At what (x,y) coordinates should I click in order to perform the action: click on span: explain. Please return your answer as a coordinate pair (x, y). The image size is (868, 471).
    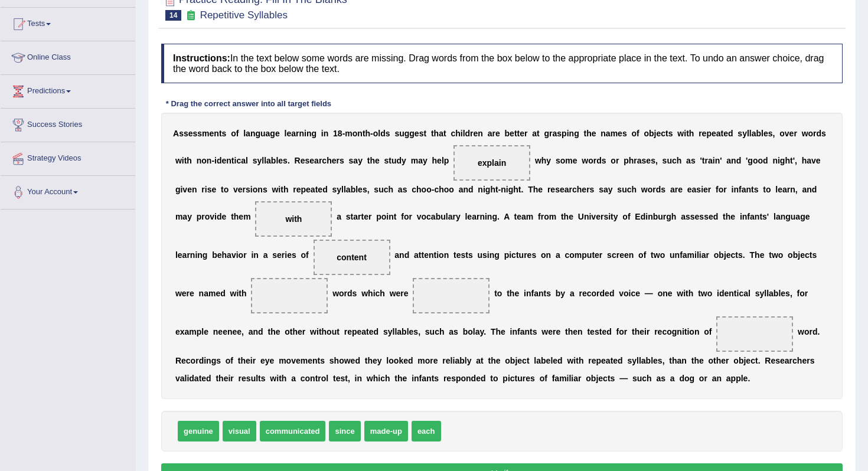
    Looking at the image, I should click on (492, 163).